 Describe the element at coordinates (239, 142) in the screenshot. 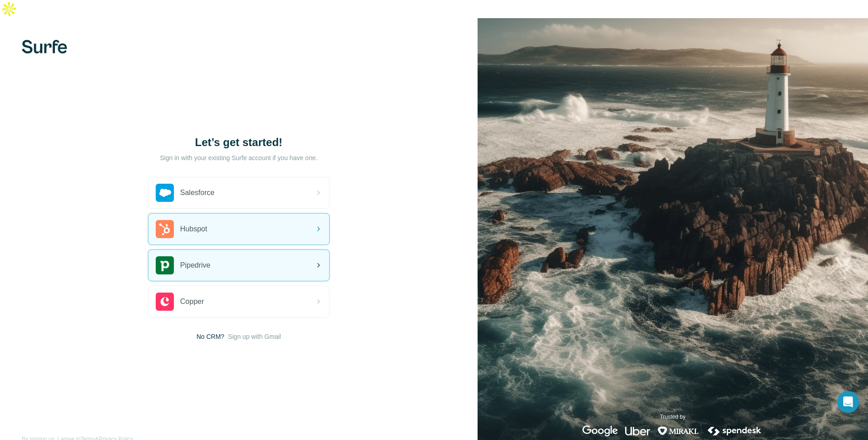

I see `h1: Let’s get started!` at that location.